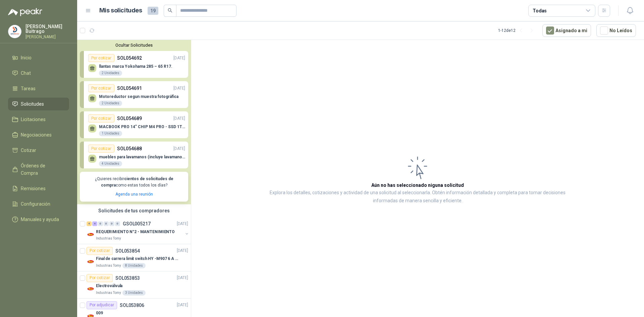 This screenshot has height=317, width=644. What do you see at coordinates (28, 151) in the screenshot?
I see `span: Cotizar` at bounding box center [28, 151].